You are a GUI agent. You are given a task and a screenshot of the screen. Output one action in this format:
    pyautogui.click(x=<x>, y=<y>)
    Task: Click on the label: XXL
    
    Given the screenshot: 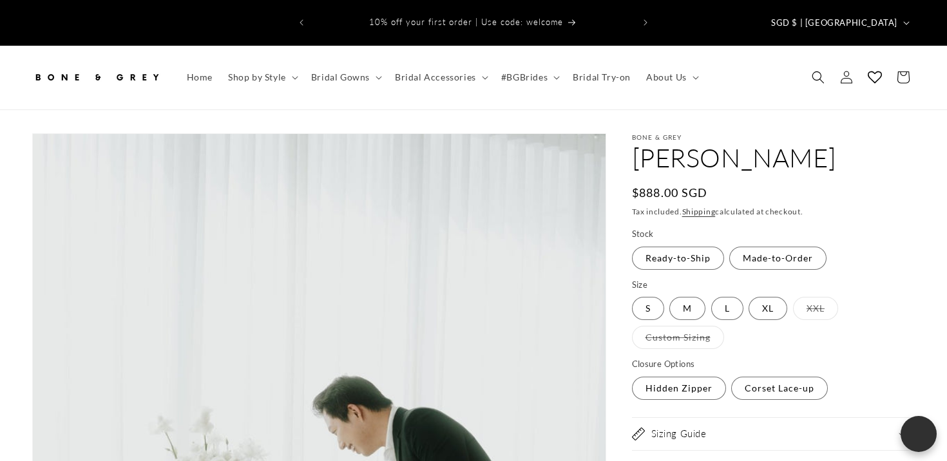 What is the action you would take?
    pyautogui.click(x=816, y=309)
    